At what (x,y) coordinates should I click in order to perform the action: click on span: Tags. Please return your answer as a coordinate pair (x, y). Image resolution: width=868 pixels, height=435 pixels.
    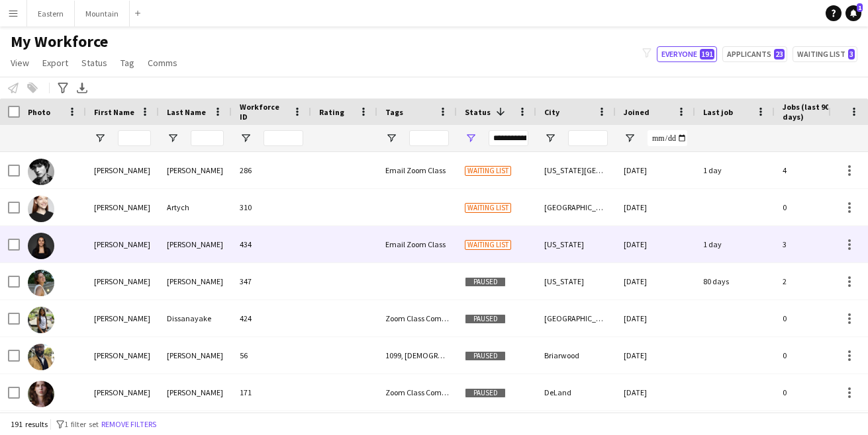
    Looking at the image, I should click on (394, 112).